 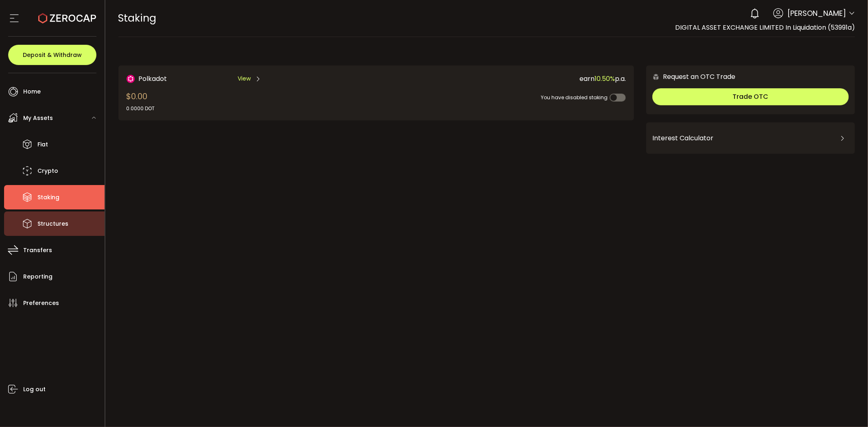 I want to click on span: My Assets, so click(x=38, y=118).